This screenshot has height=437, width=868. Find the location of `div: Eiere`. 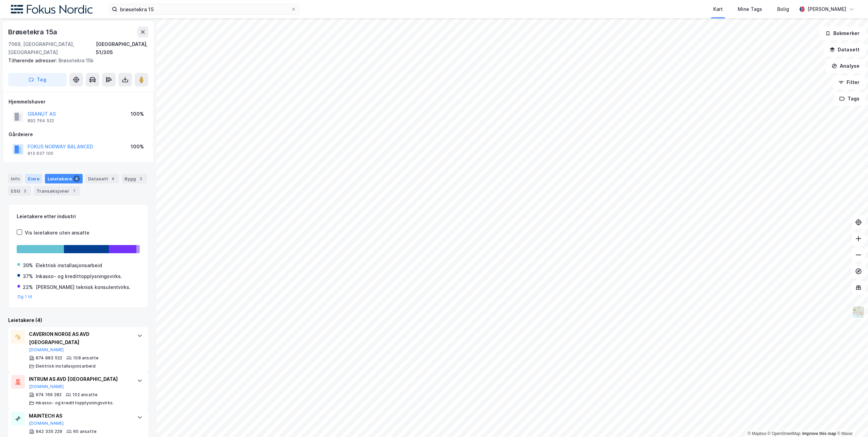

div: Eiere is located at coordinates (34, 179).